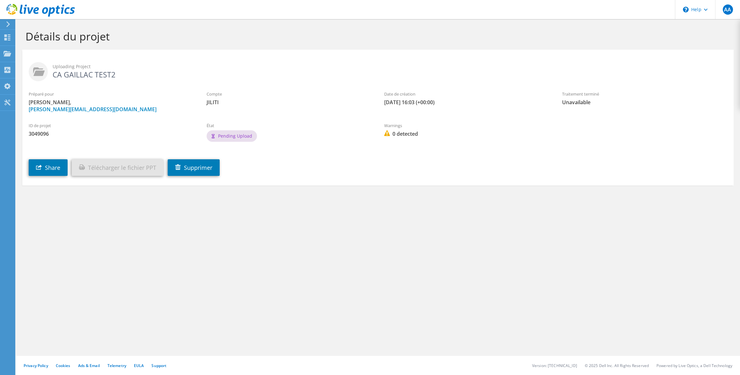 Image resolution: width=740 pixels, height=375 pixels. Describe the element at coordinates (111, 134) in the screenshot. I see `span: 3049096` at that location.